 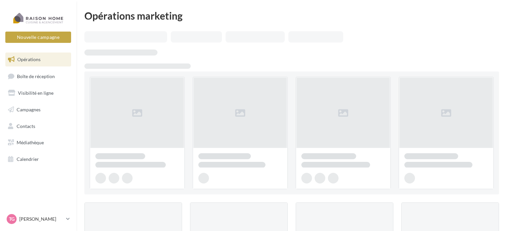 What do you see at coordinates (36, 93) in the screenshot?
I see `span: Visibilité en ligne` at bounding box center [36, 93].